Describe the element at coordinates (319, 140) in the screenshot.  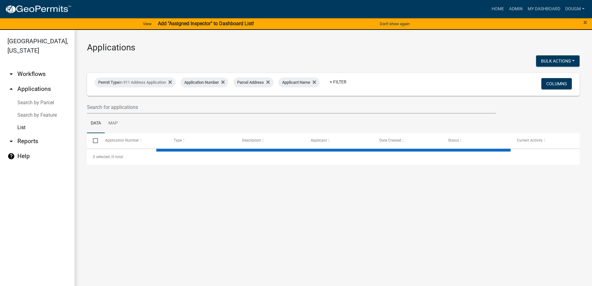
I see `span: Applicant` at that location.